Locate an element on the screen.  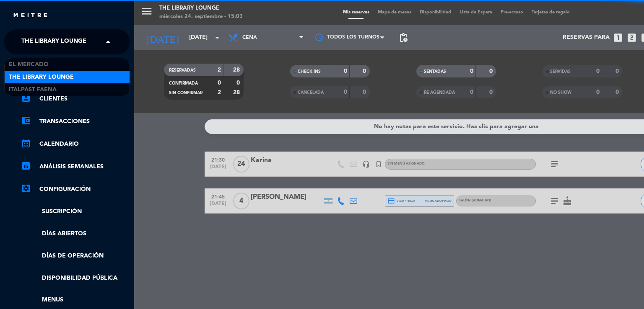
a: Calendario is located at coordinates (75, 144).